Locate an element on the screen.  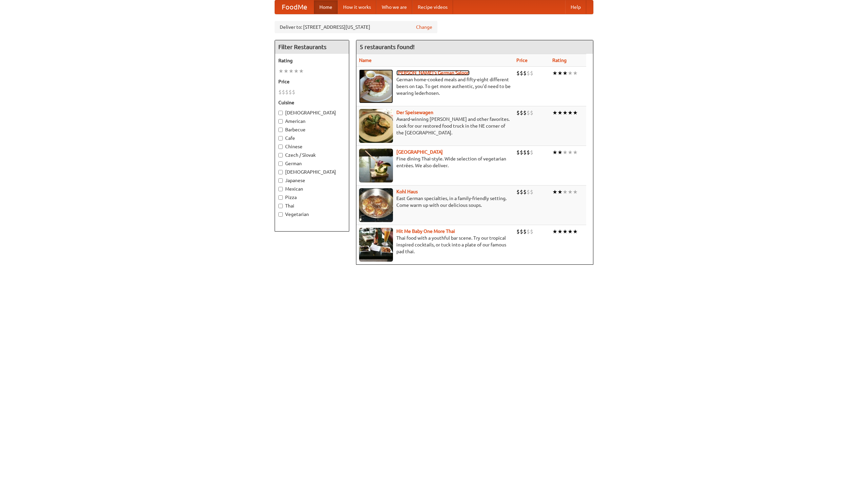
label: Japanese is located at coordinates (312, 181).